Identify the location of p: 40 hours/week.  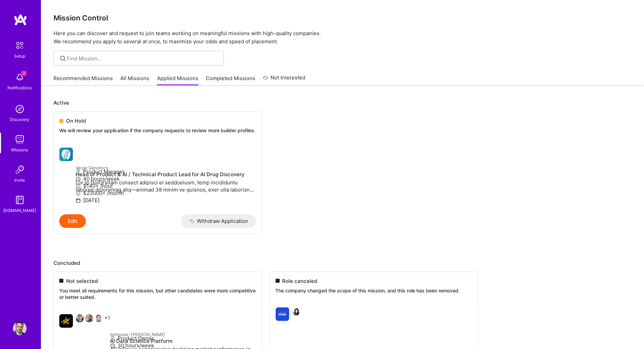
(166, 178).